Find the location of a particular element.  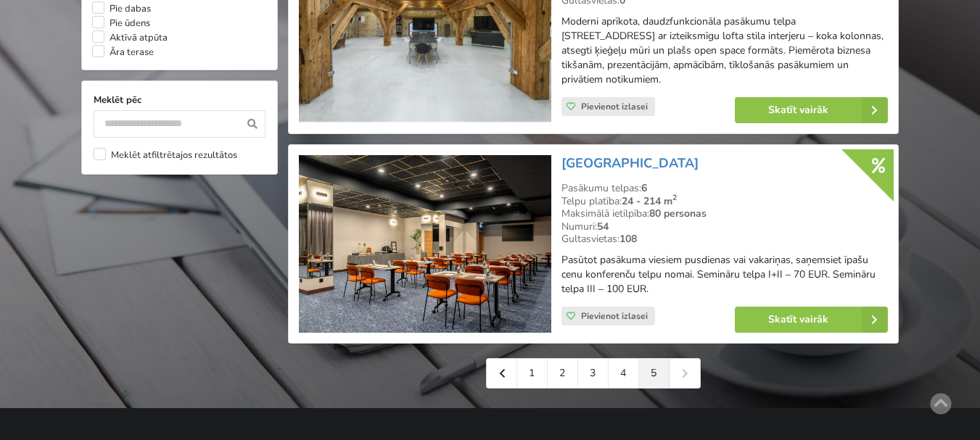

label: Meklēt pēc is located at coordinates (179, 100).